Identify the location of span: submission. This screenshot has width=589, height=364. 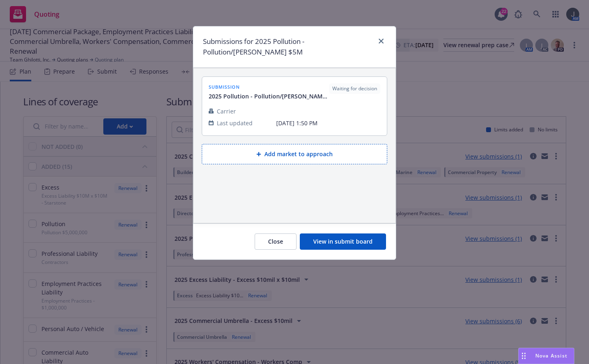
(268, 87).